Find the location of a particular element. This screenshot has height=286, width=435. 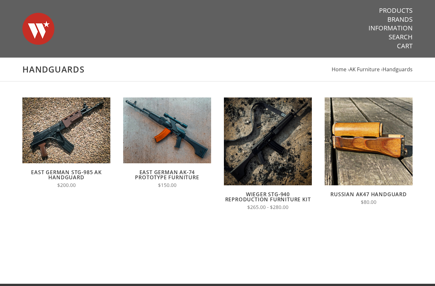

a: Brands is located at coordinates (400, 19).